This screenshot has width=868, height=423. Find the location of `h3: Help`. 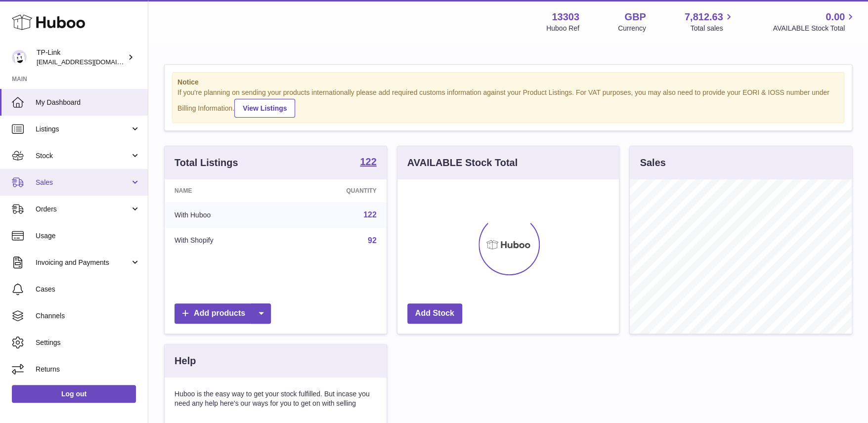

h3: Help is located at coordinates (185, 361).